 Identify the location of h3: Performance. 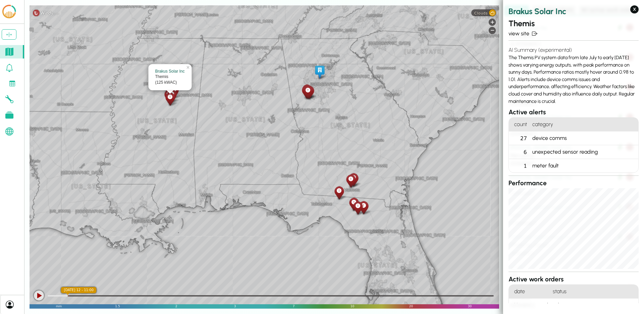
(574, 183).